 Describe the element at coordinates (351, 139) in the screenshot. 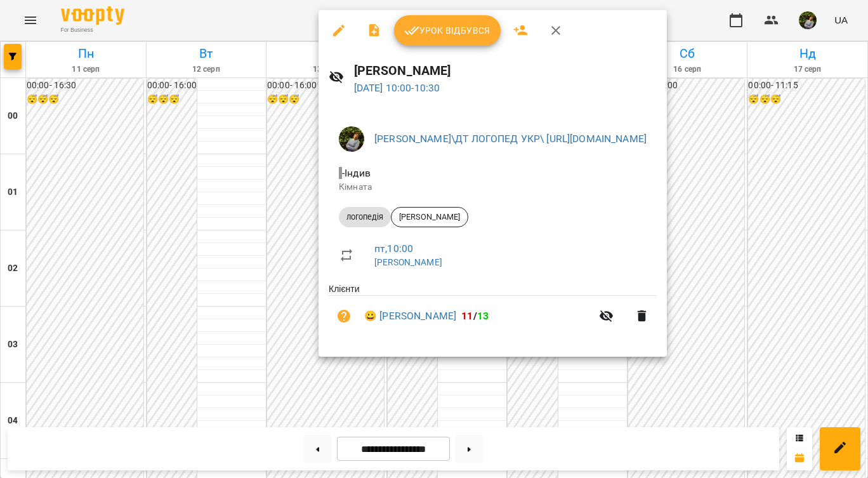

I see `img: b75e9dd987c236d6cf194ef640b45b7d.jpg` at that location.